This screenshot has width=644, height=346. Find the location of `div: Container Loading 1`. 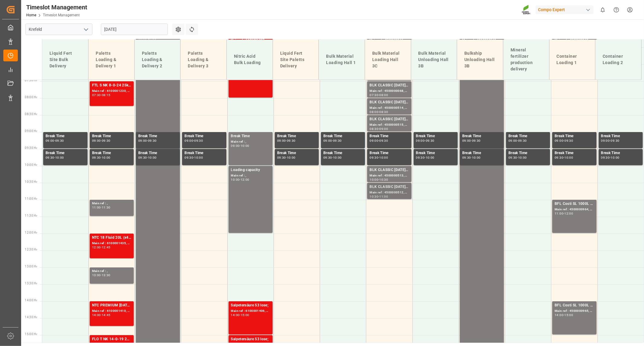

div: Container Loading 1 is located at coordinates (572, 60).